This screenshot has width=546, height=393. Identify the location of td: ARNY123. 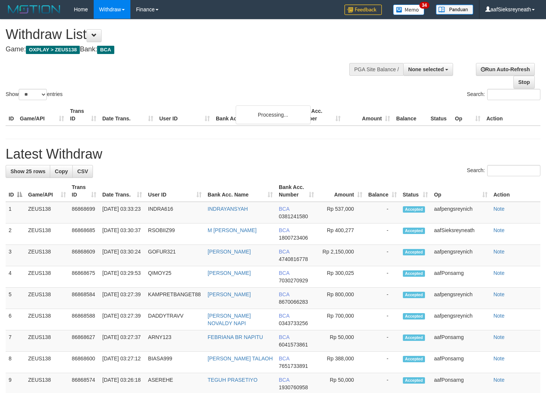
(175, 341).